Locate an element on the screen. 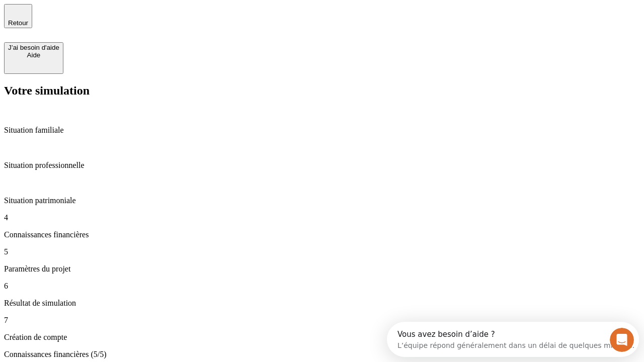 The width and height of the screenshot is (644, 362). p: 5 is located at coordinates (322, 252).